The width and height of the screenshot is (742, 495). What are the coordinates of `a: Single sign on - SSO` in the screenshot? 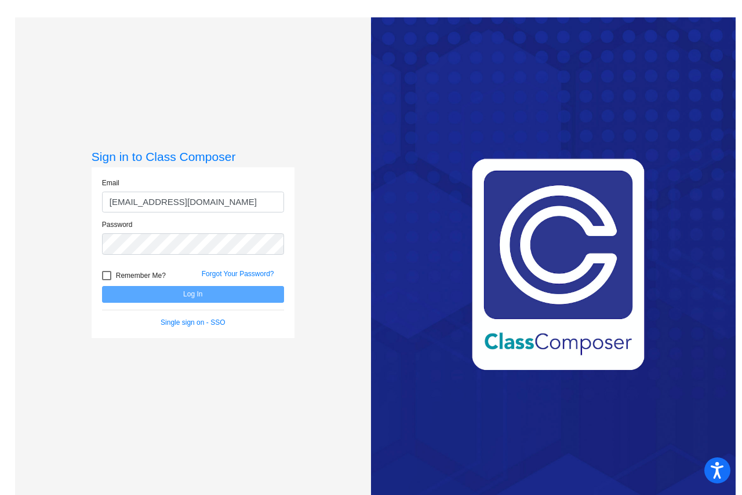 It's located at (192, 323).